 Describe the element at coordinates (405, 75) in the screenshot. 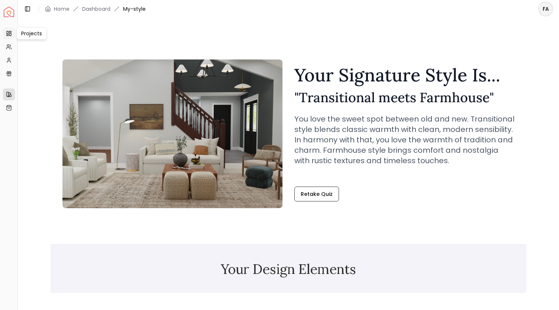

I see `h1: Your Signature Style Is...` at that location.